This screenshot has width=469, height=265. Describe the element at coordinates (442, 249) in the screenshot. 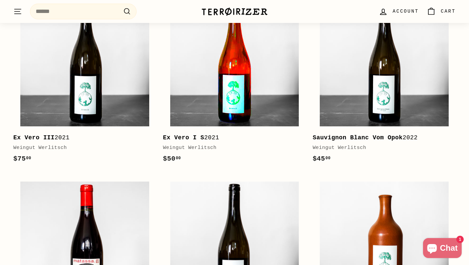

I see `inbox-online-store-chat: Shopify online store chat` at that location.